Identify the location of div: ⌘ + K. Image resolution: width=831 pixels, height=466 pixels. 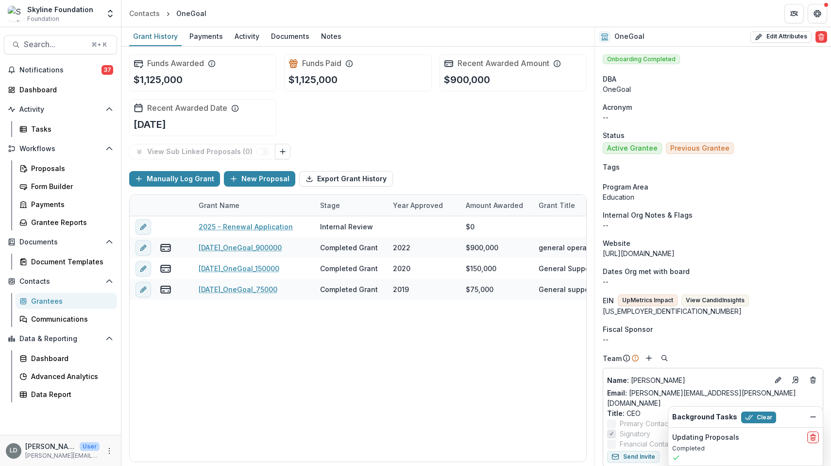
(99, 45).